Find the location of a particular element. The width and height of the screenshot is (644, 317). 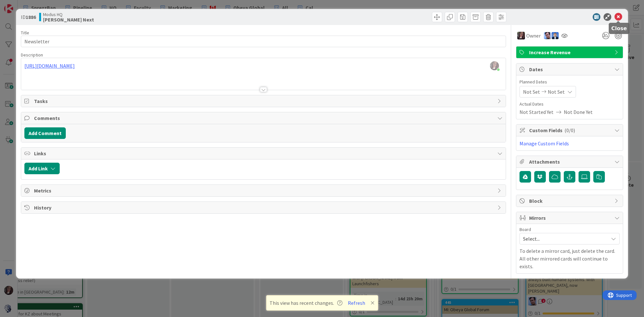

button: Add Link is located at coordinates (42, 169).